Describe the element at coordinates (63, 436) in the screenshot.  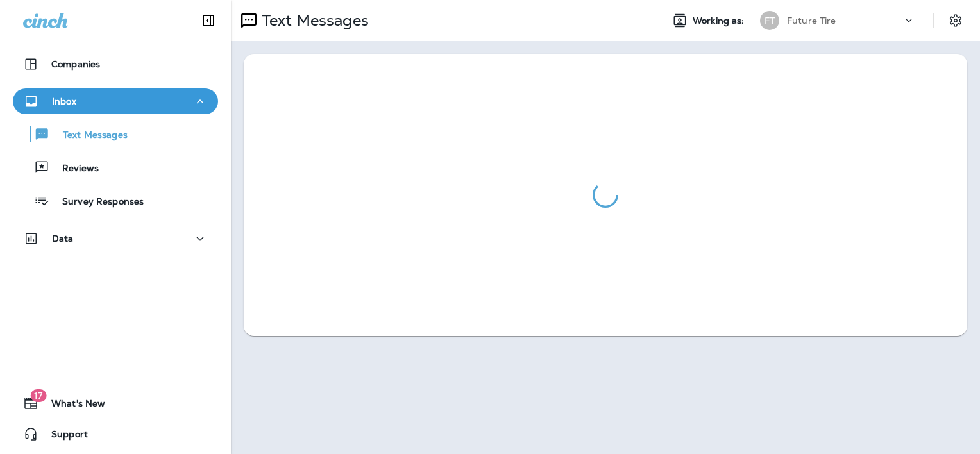
I see `span: Support` at that location.